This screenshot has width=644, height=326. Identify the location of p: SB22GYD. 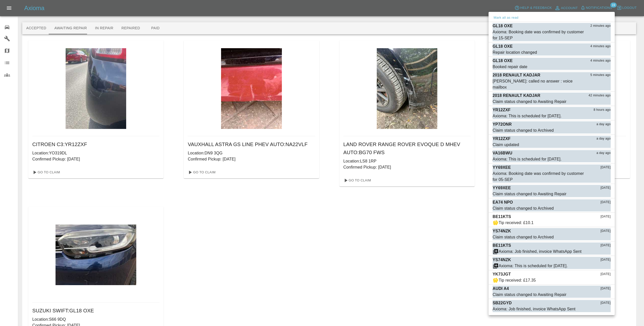
(502, 303).